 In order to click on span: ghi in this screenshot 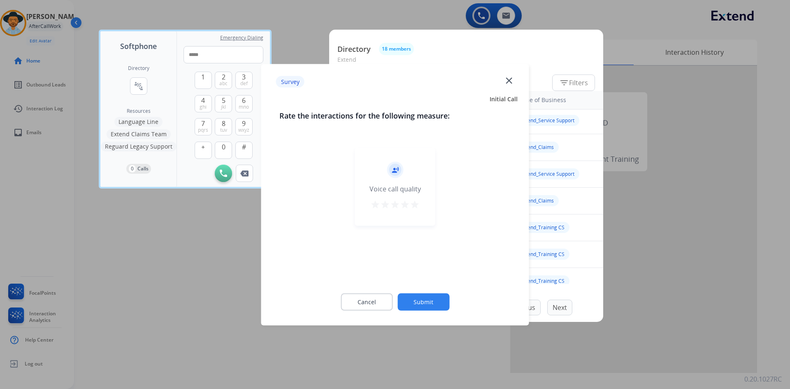, I will do `click(203, 107)`.